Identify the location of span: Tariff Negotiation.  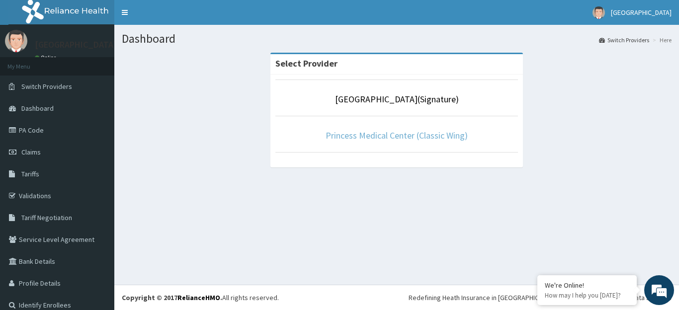
(47, 218).